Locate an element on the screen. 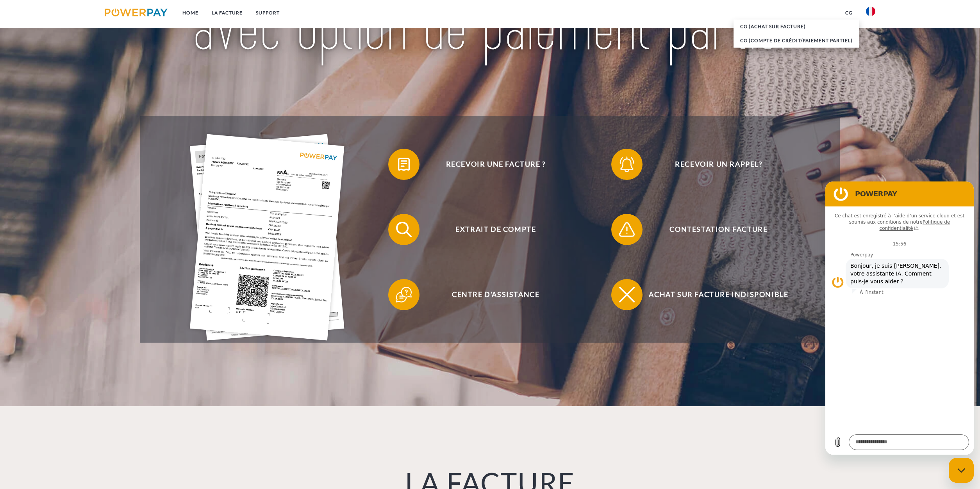 This screenshot has height=489, width=980. button: Charger un fichier is located at coordinates (12, 261).